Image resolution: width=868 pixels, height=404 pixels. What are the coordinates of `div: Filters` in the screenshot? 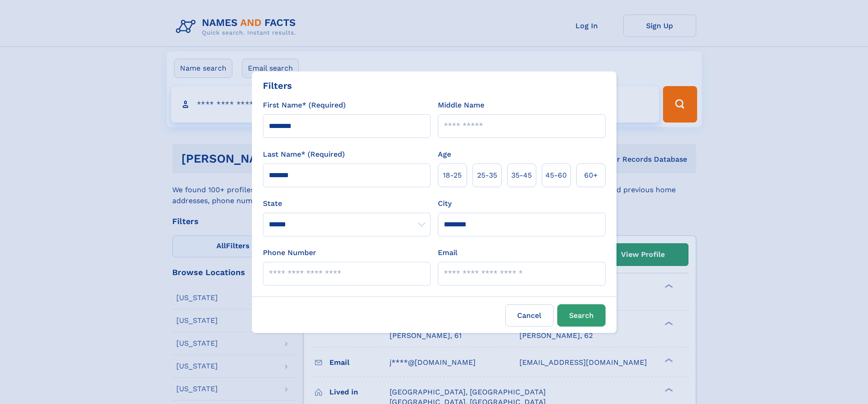 It's located at (277, 86).